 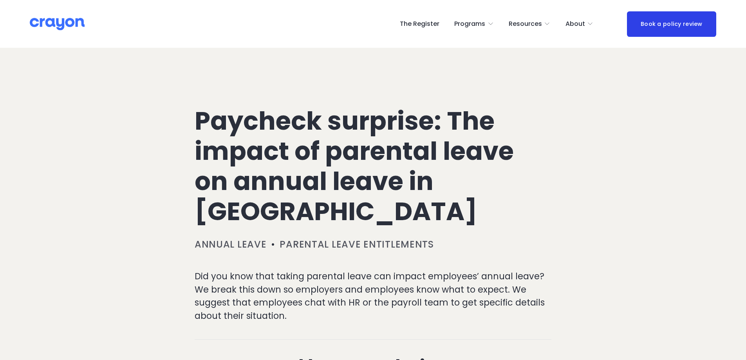 What do you see at coordinates (576, 24) in the screenshot?
I see `span: About` at bounding box center [576, 24].